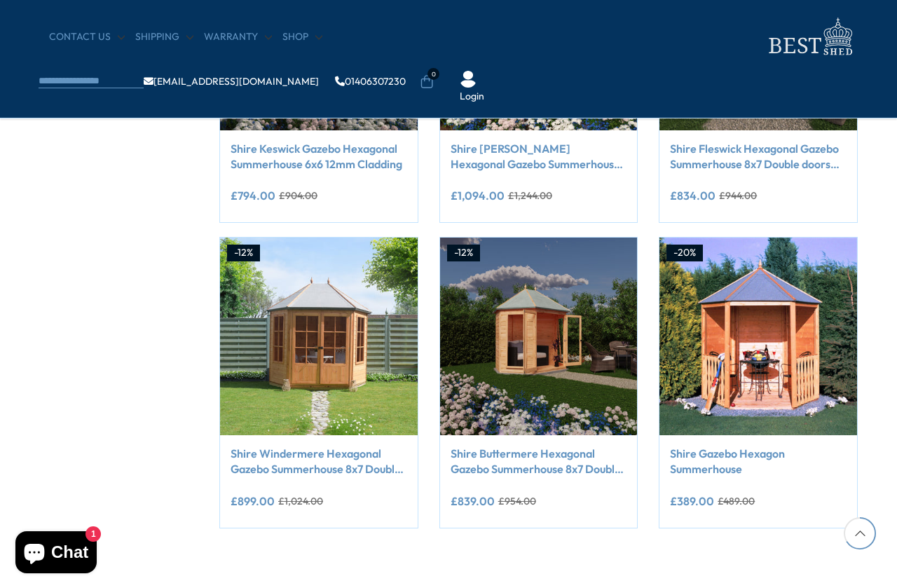  Describe the element at coordinates (298, 195) in the screenshot. I see `del: £904.00` at that location.